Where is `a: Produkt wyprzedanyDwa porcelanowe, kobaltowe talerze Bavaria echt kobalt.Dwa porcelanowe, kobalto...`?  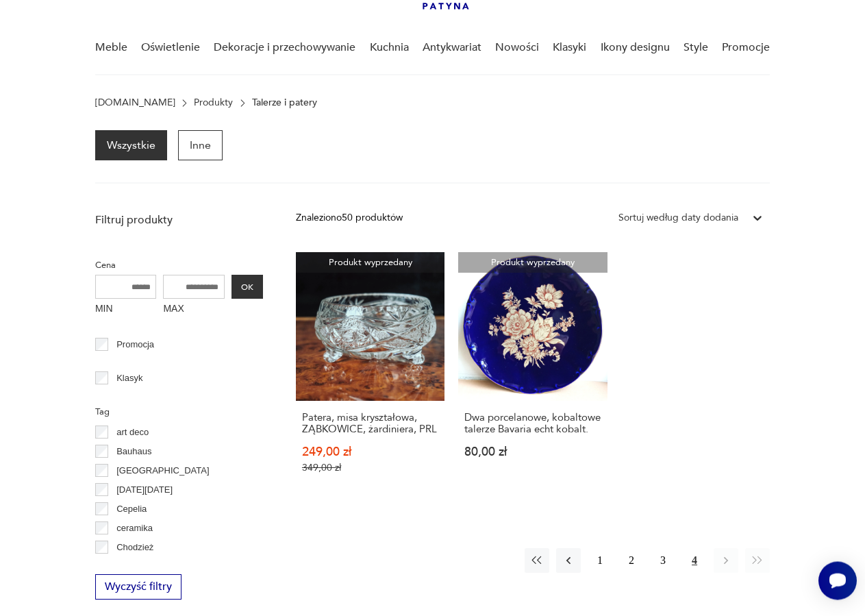
a: Produkt wyprzedanyDwa porcelanowe, kobaltowe talerze Bavaria echt kobalt.Dwa porcelanowe, kobalto... is located at coordinates (532, 376).